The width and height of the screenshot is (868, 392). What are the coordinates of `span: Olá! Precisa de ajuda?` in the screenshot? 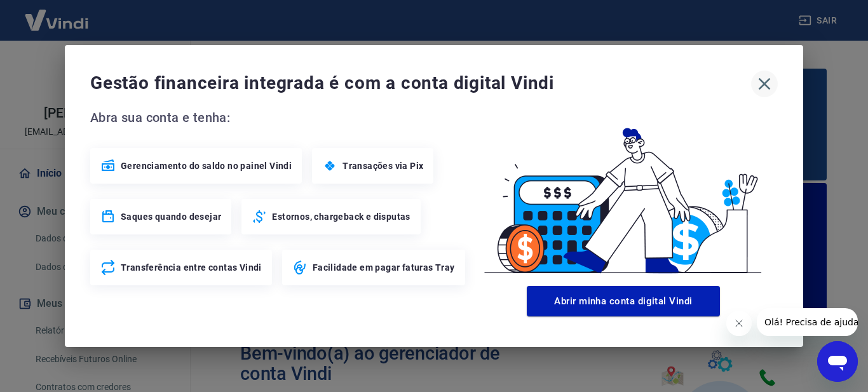 It's located at (57, 14).